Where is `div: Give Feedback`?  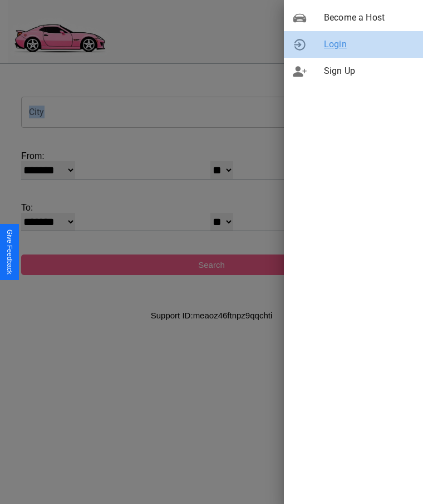
div: Give Feedback is located at coordinates (9, 252).